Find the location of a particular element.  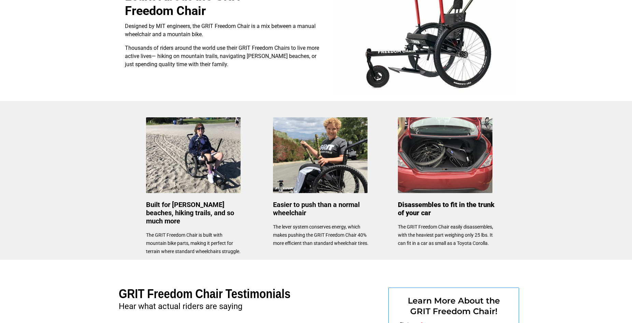

span: The GRIT Freedom Chair is built with mountain bike parts, making it perfect for terrain where sta... is located at coordinates (193, 243).